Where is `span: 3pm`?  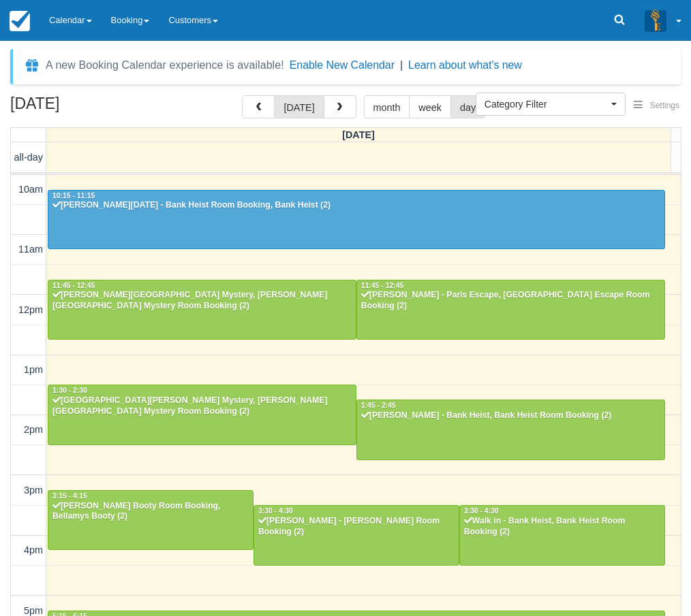
span: 3pm is located at coordinates (34, 490).